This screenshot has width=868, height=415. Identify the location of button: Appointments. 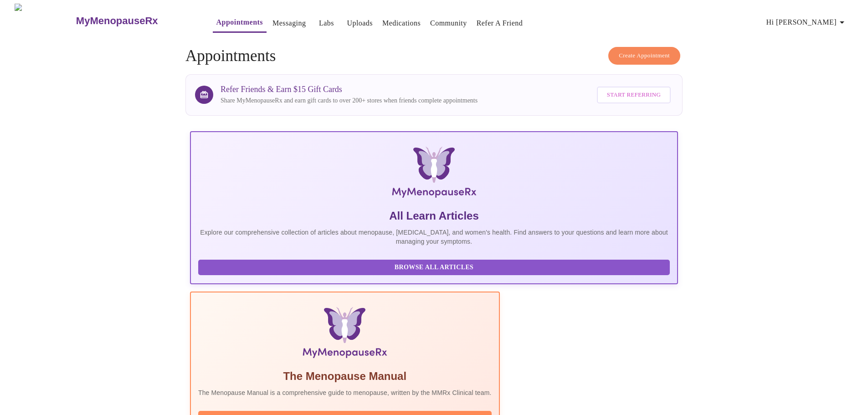
(240, 23).